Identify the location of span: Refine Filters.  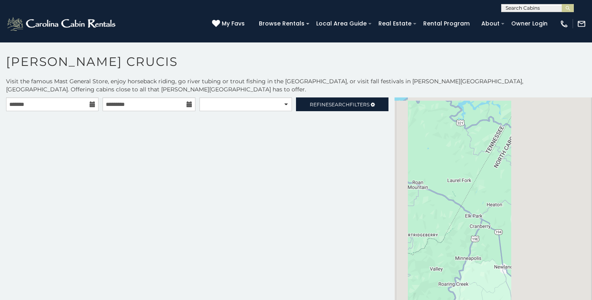
(340, 104).